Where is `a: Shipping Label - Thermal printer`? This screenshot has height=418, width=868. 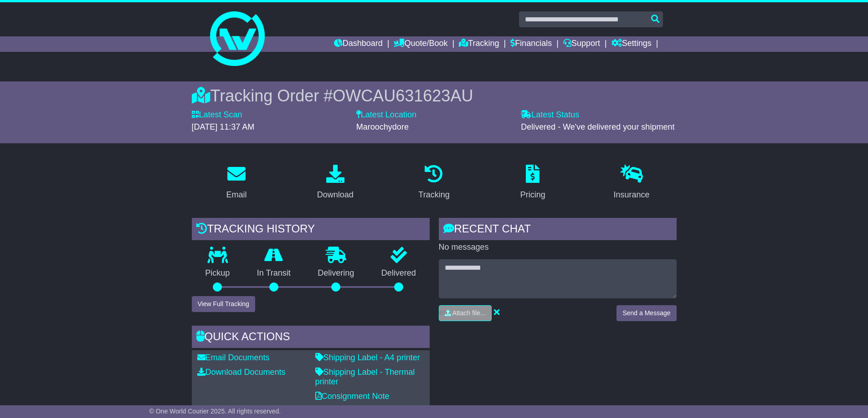 a: Shipping Label - Thermal printer is located at coordinates (365, 377).